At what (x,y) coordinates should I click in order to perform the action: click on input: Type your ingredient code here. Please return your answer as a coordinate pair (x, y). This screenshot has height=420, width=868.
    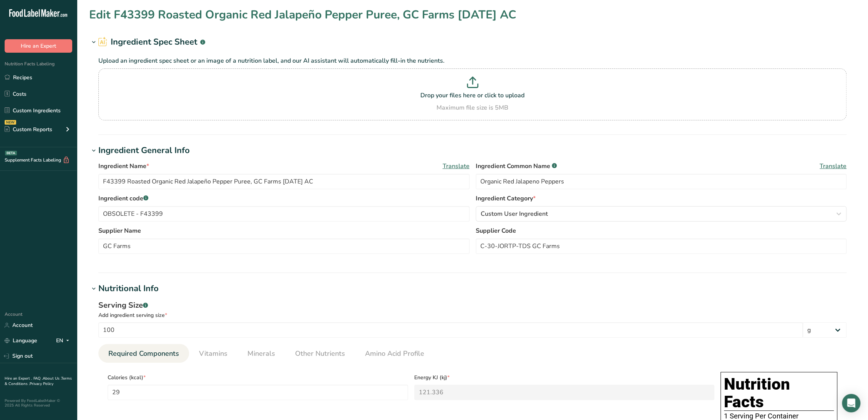
    Looking at the image, I should click on (284, 214).